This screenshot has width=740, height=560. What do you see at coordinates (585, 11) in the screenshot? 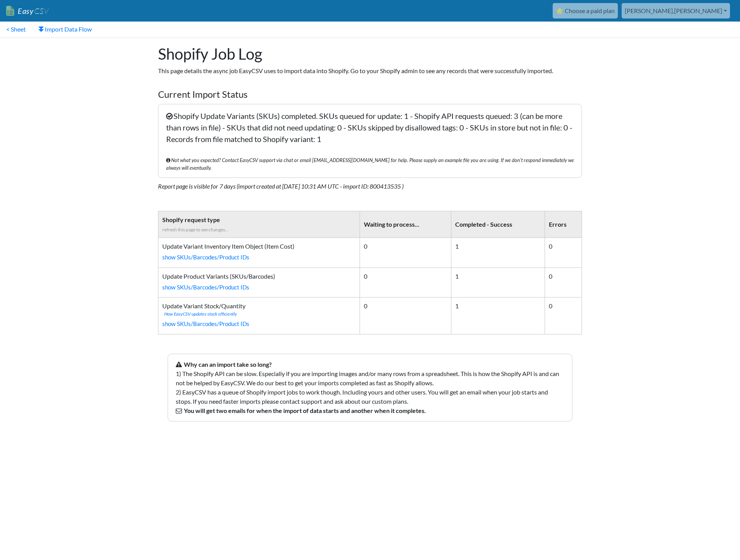
I see `a: ⭐ Choose a paid plan` at bounding box center [585, 11].